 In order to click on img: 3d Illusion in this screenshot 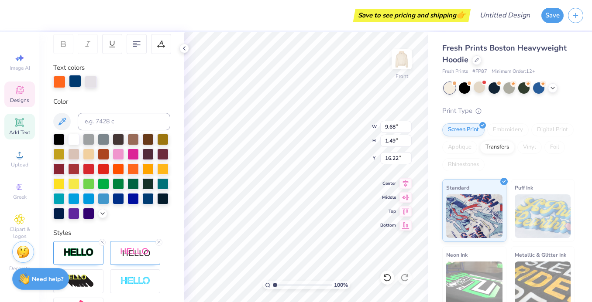, I will do `click(79, 281)`.